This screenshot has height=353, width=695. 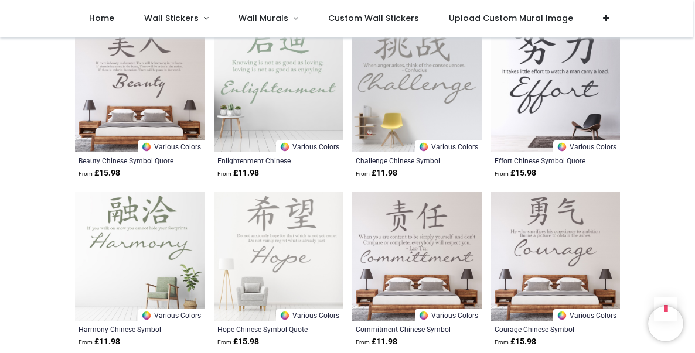 What do you see at coordinates (278, 87) in the screenshot?
I see `img: Enlightenment Chinese Symbol Quote Wall Sticker` at bounding box center [278, 87].